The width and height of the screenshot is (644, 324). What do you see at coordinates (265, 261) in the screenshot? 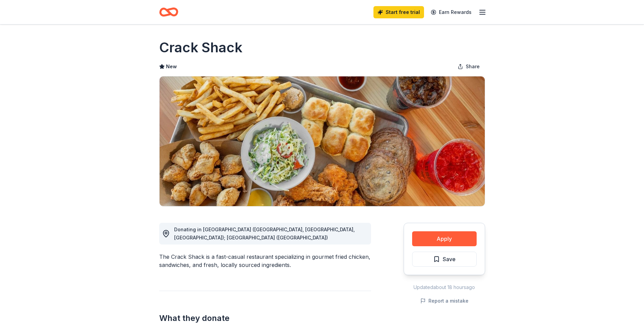
I see `div: The Crack Shack is a fast-casual restaurant specializing in gourmet fried chicken, sandwiches, an...` at bounding box center [265, 261].